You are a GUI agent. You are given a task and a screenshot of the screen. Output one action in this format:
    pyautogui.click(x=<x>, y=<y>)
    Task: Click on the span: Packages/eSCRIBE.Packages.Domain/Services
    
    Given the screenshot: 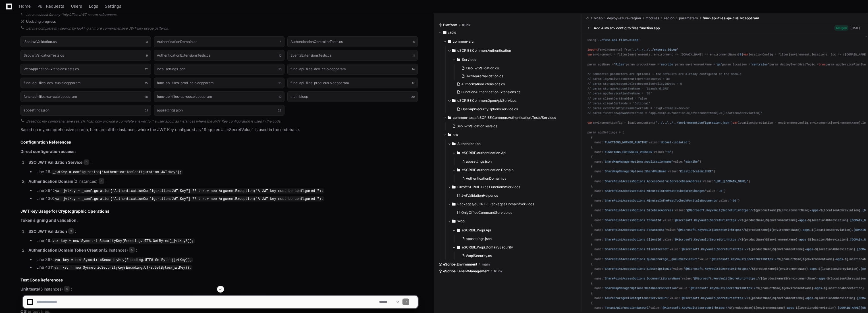 What is the action you would take?
    pyautogui.click(x=495, y=204)
    